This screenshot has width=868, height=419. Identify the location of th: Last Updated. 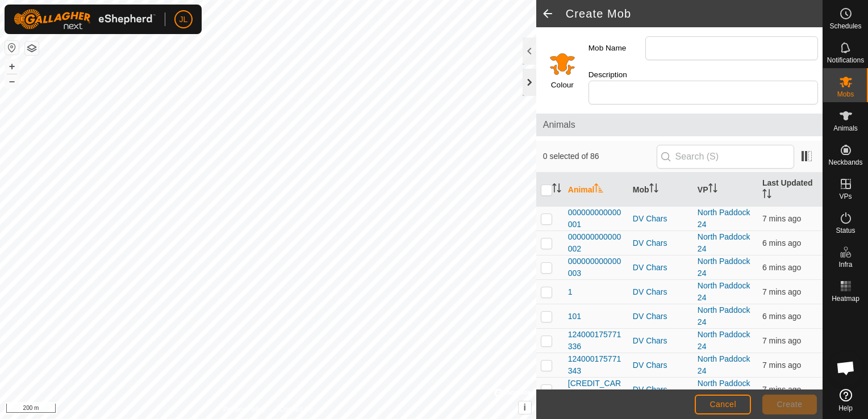
(790, 190).